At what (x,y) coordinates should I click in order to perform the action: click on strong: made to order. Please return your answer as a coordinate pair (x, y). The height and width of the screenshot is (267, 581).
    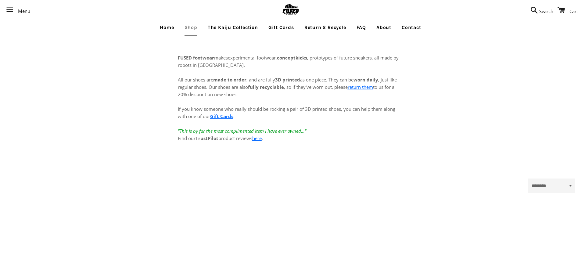
    Looking at the image, I should click on (230, 80).